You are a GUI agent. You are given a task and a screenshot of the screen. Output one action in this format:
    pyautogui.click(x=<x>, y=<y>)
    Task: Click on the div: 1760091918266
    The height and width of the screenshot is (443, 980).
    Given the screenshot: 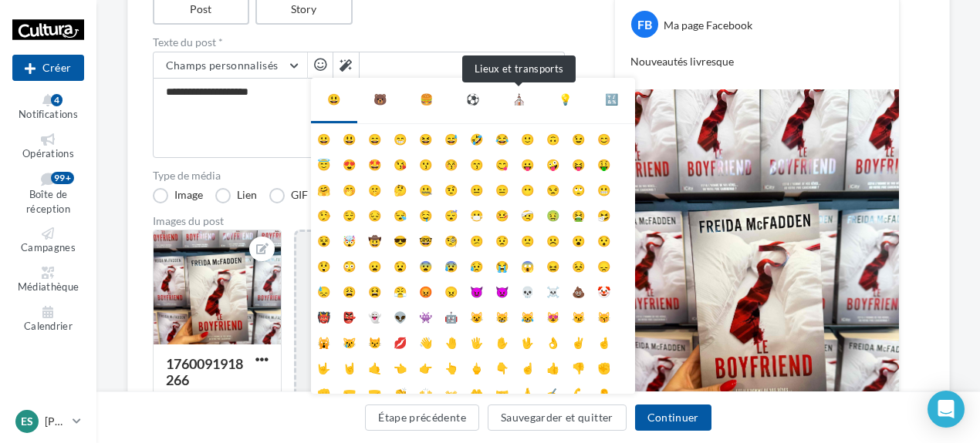 What is the action you would take?
    pyautogui.click(x=204, y=372)
    